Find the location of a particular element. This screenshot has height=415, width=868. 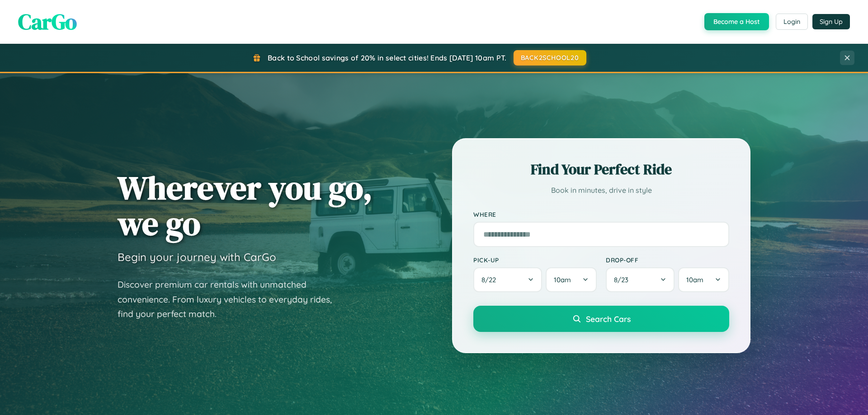

button: Sign Up is located at coordinates (831, 22).